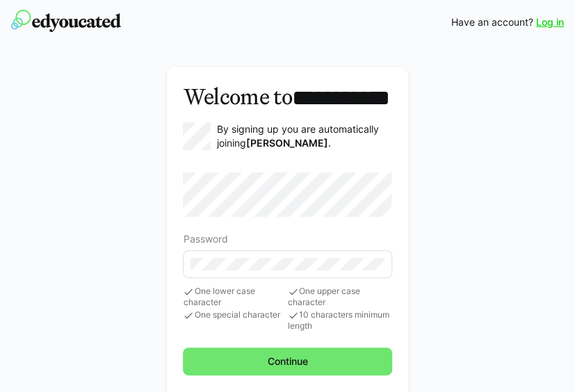 The image size is (575, 392). What do you see at coordinates (235, 316) in the screenshot?
I see `span: One special character` at bounding box center [235, 316].